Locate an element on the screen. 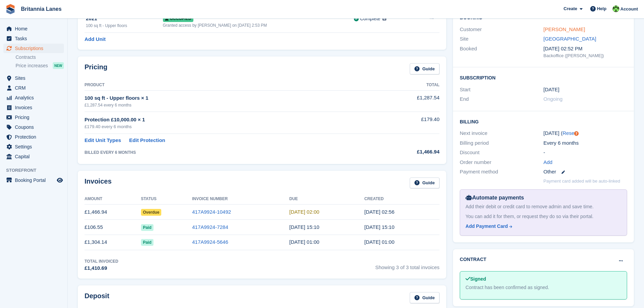  span: CRM is located at coordinates (35, 88).